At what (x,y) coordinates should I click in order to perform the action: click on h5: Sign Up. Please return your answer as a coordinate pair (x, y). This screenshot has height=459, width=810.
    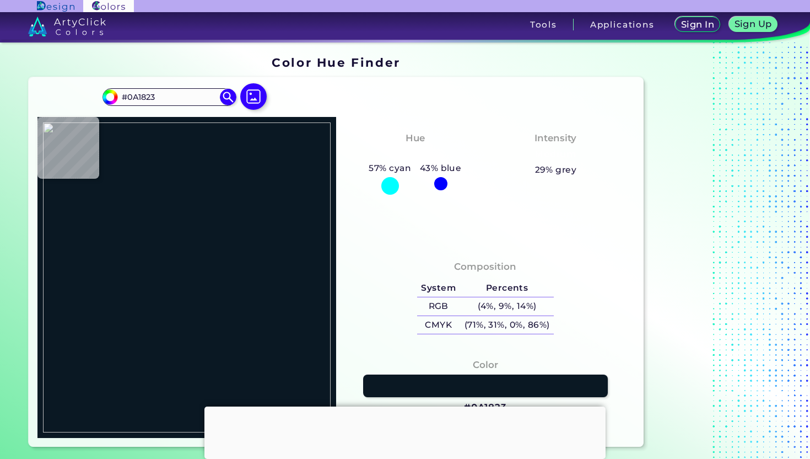
    Looking at the image, I should click on (754, 24).